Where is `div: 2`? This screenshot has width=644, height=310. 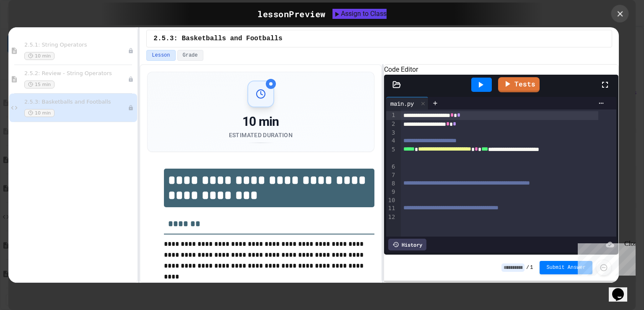 div: 2 is located at coordinates (391, 124).